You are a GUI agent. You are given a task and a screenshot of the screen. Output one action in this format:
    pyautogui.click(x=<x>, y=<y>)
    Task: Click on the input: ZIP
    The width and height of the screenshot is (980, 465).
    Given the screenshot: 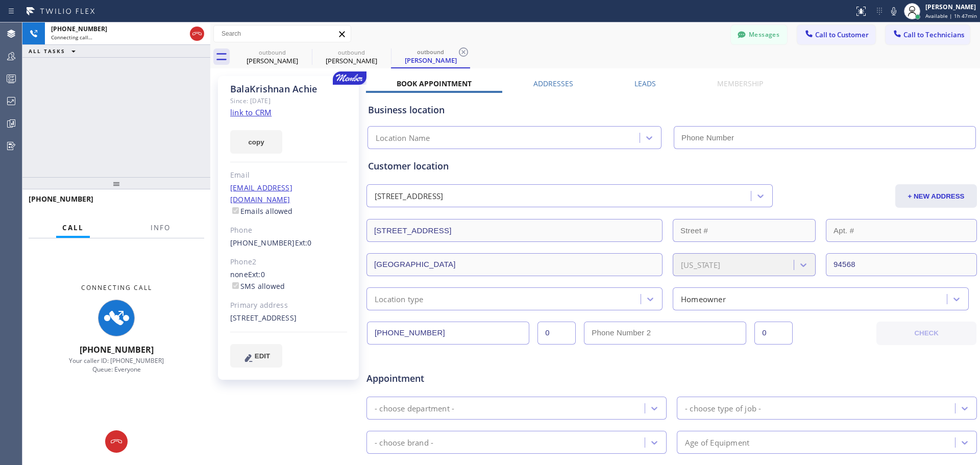 What is the action you would take?
    pyautogui.click(x=901, y=265)
    